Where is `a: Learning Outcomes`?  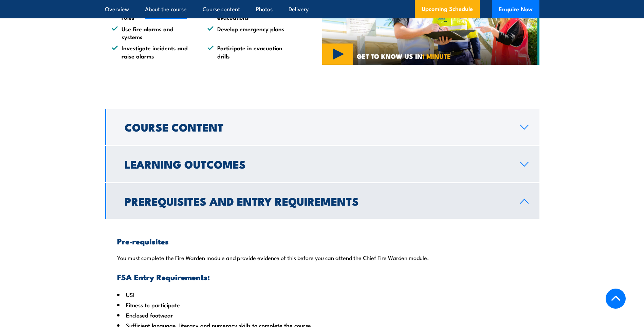 a: Learning Outcomes is located at coordinates (322, 164).